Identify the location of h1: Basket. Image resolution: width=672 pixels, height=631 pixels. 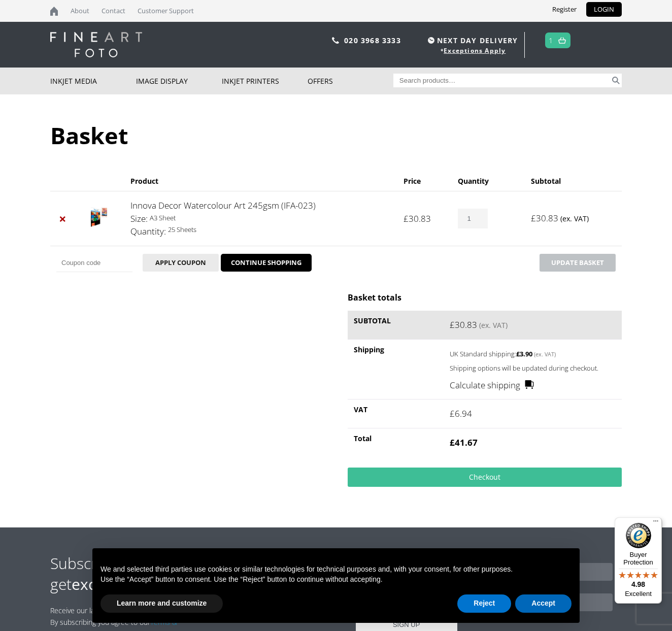
(336, 135).